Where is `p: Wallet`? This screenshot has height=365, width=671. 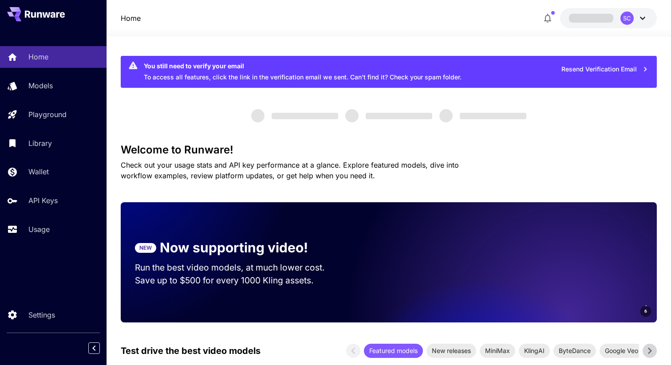
p: Wallet is located at coordinates (39, 172).